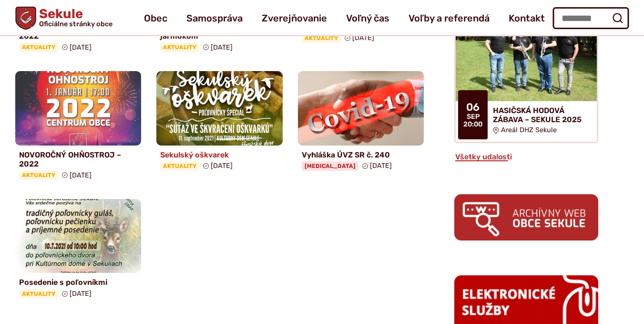 The height and width of the screenshot is (324, 644). Describe the element at coordinates (449, 18) in the screenshot. I see `a: Voľby a referendá` at that location.